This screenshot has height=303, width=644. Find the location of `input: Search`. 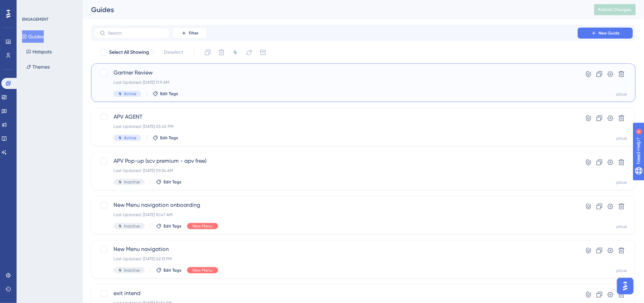

input: Search is located at coordinates (136, 33).